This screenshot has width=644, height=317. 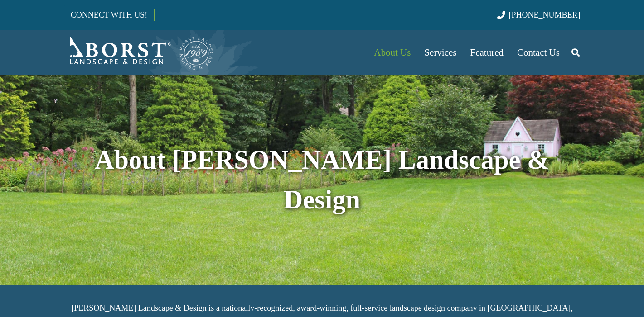 What do you see at coordinates (487, 53) in the screenshot?
I see `span: Featured` at bounding box center [487, 53].